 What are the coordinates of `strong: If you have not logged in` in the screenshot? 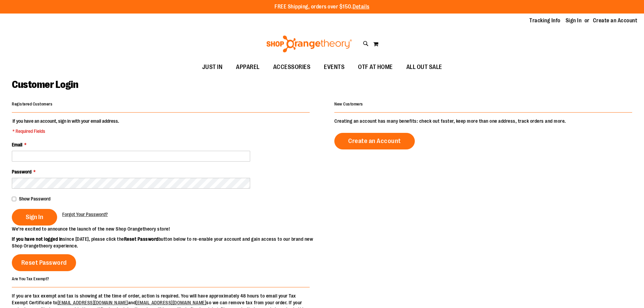 It's located at (37, 239).